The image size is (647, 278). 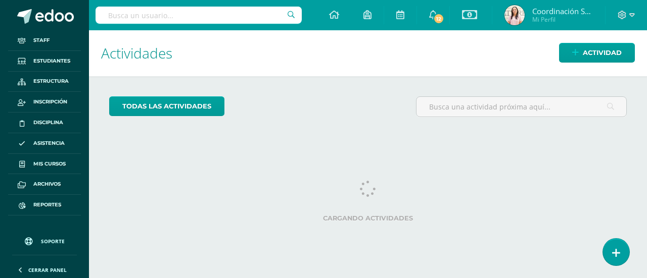 I want to click on input: Busca una actividad próxima aquí..., so click(x=521, y=107).